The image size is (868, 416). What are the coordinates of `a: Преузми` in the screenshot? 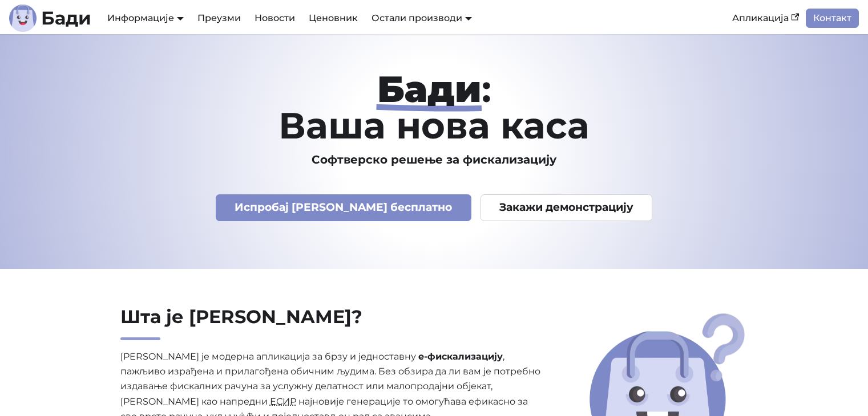 It's located at (219, 18).